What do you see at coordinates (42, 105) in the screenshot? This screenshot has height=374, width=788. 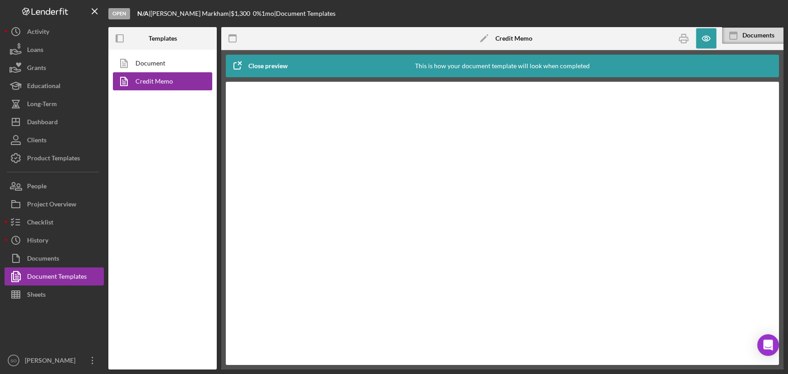 I see `div: Long-Term` at bounding box center [42, 105].